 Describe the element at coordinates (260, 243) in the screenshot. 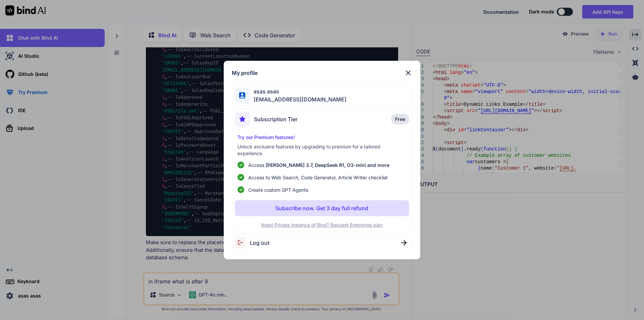

I see `span: Log out` at that location.